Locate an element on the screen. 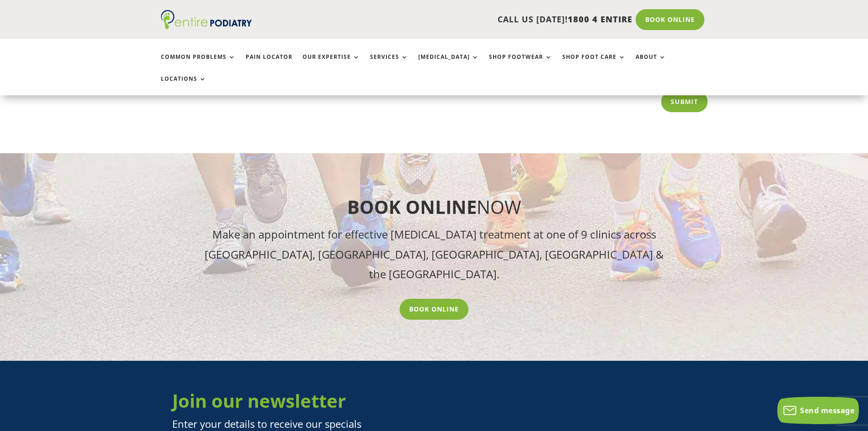 The image size is (868, 431). span: 1800 4 ENTIRE is located at coordinates (600, 19).